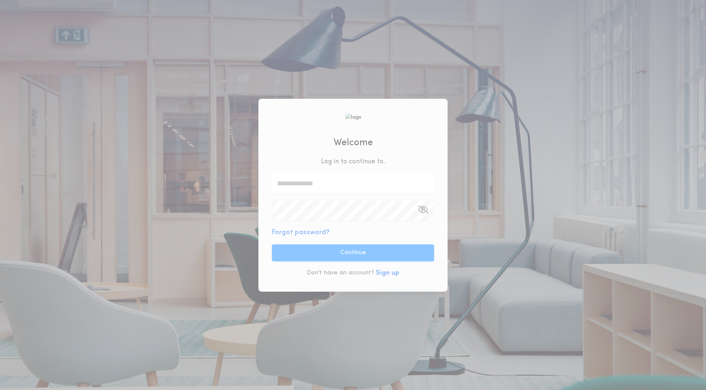  What do you see at coordinates (353, 143) in the screenshot?
I see `h2: Welcome` at bounding box center [353, 143].